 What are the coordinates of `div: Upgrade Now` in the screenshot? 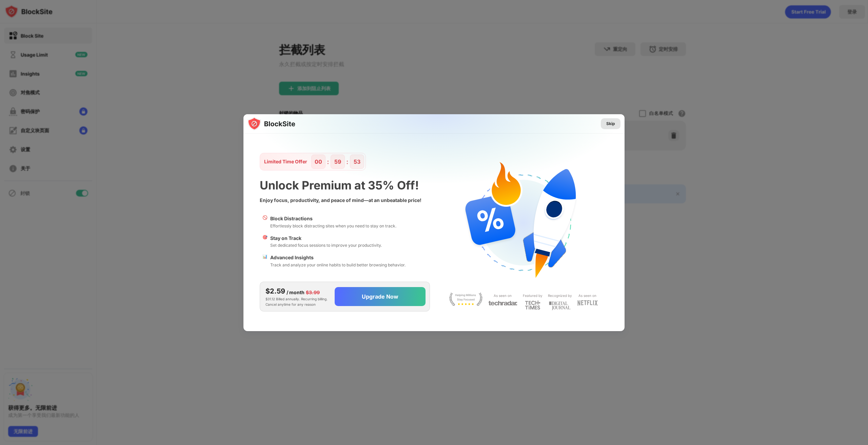 It's located at (380, 296).